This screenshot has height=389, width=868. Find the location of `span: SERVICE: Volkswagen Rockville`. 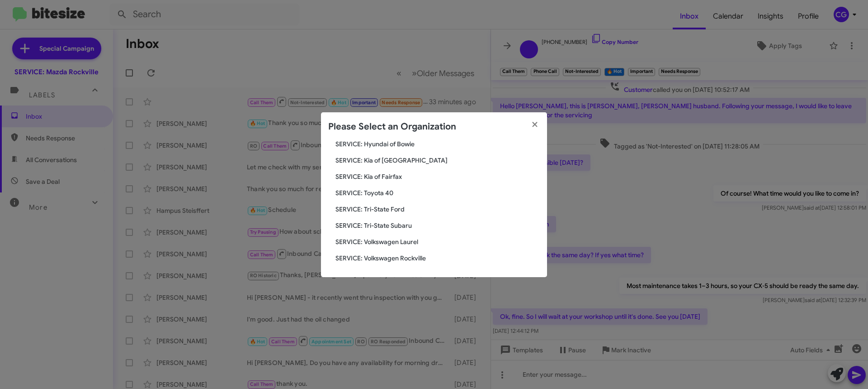

span: SERVICE: Volkswagen Rockville is located at coordinates (437, 258).